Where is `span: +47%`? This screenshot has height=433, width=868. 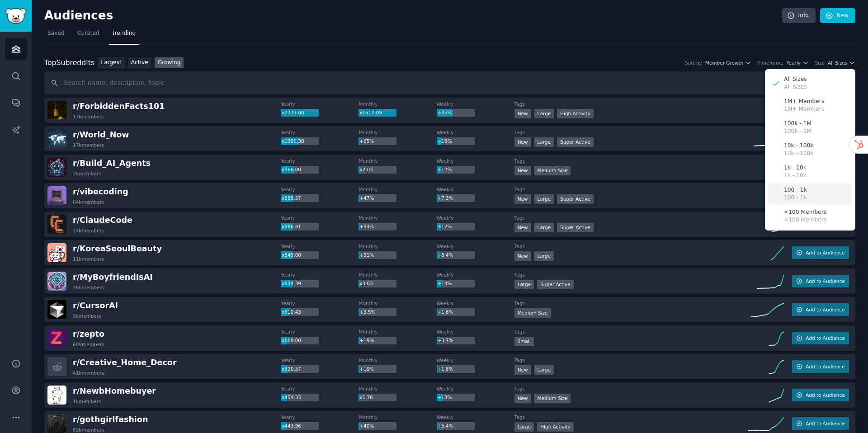
span: +47% is located at coordinates (367, 198).